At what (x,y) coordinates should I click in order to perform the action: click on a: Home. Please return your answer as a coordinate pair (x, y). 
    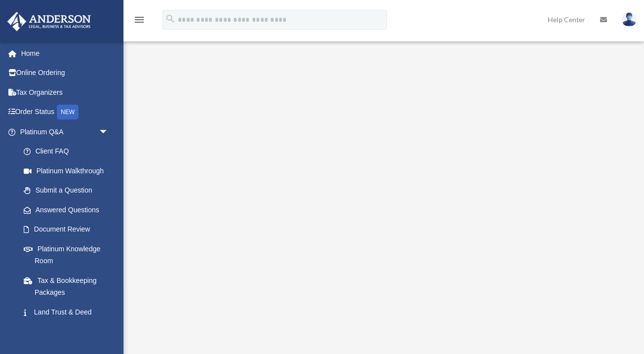
    Looking at the image, I should click on (65, 53).